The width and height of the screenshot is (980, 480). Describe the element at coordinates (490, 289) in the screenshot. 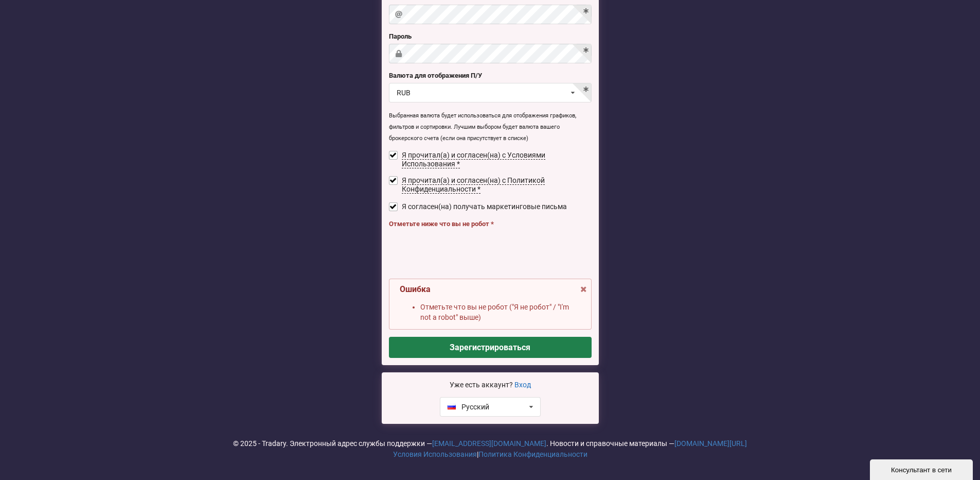

I see `div: Ошибка` at that location.